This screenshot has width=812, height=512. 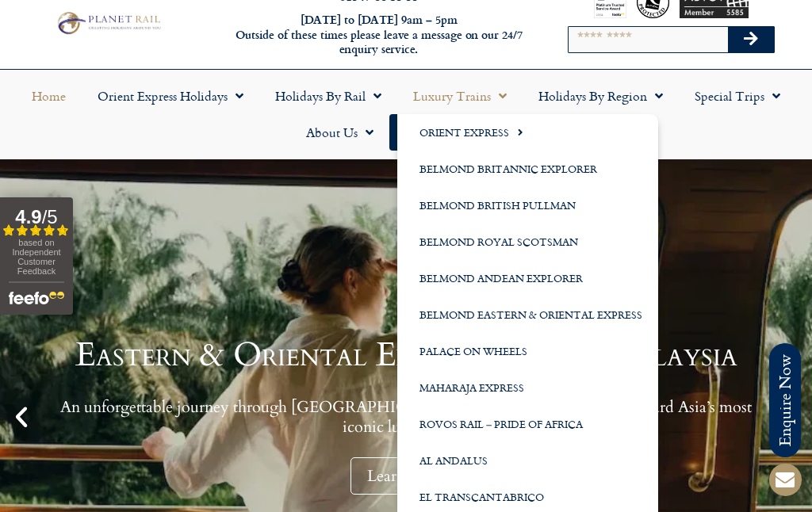 I want to click on a: Special Trips, so click(x=738, y=96).